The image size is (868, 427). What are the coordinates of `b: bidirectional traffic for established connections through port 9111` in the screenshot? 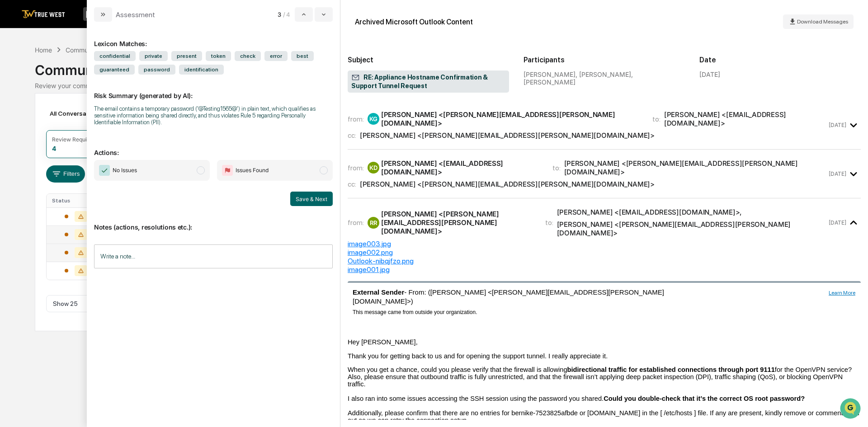 It's located at (671, 370).